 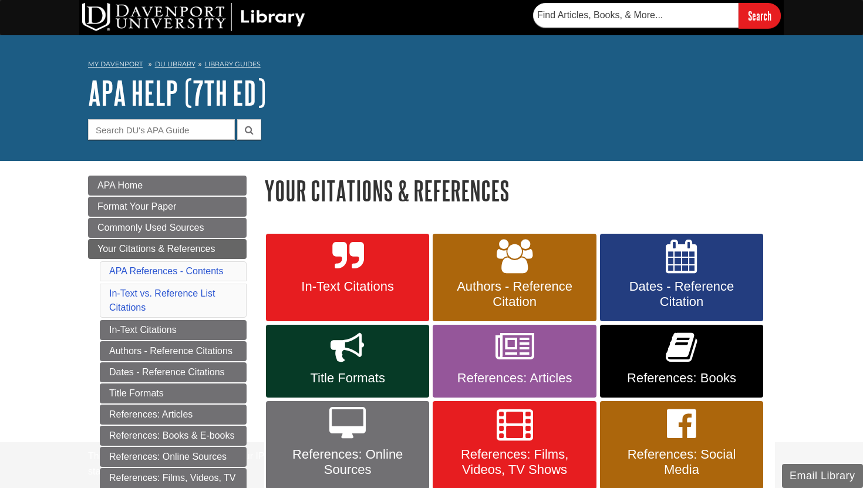 What do you see at coordinates (682, 294) in the screenshot?
I see `span: Dates - Reference Citation` at bounding box center [682, 294].